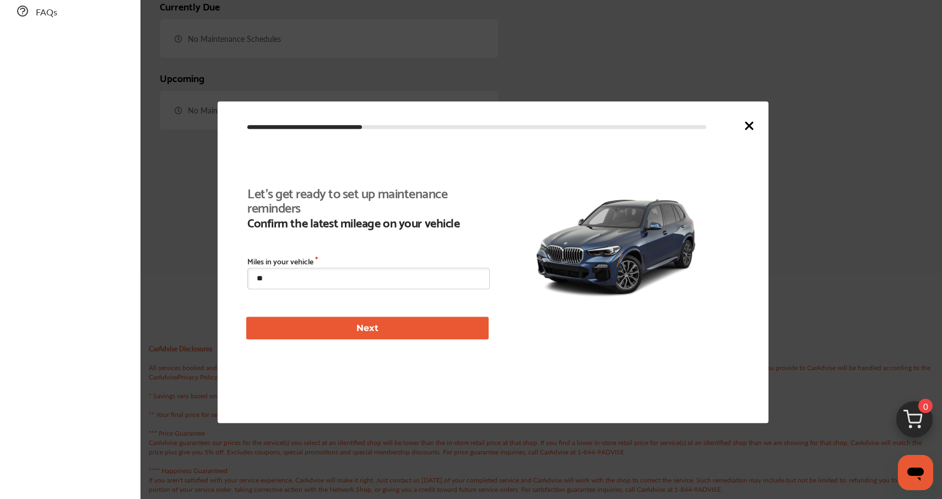 The width and height of the screenshot is (942, 499). I want to click on span: FAQs, so click(46, 13).